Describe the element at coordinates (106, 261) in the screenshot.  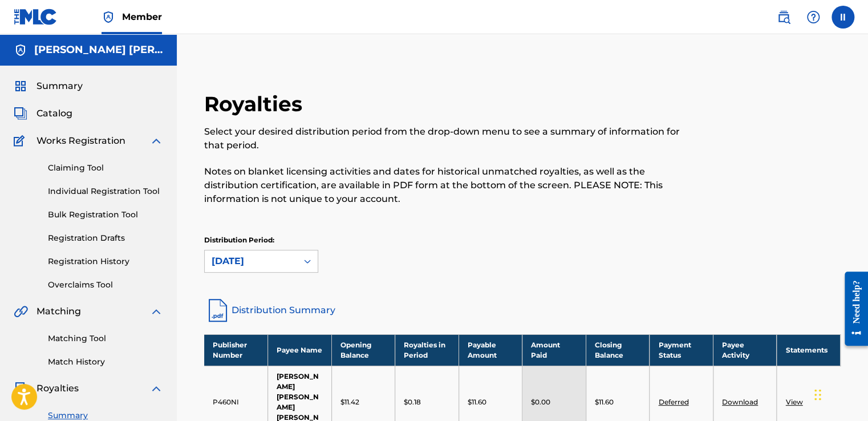
I see `a: Registration History` at that location.